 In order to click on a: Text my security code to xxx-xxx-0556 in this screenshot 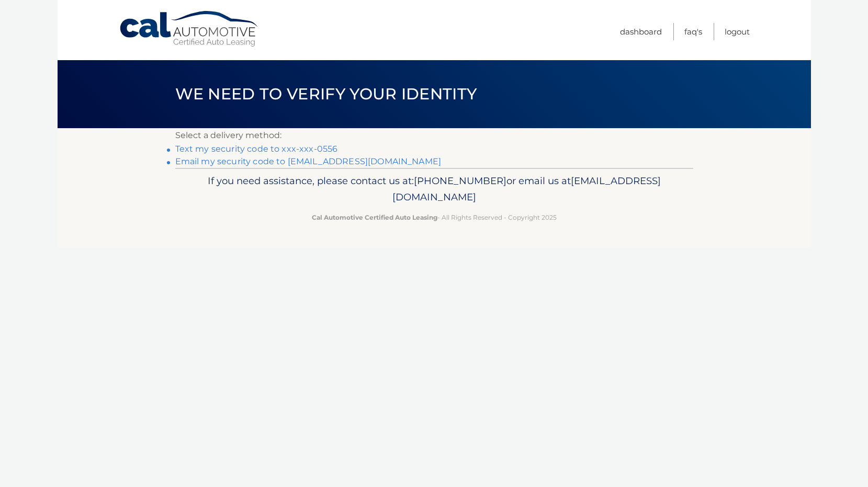, I will do `click(257, 148)`.